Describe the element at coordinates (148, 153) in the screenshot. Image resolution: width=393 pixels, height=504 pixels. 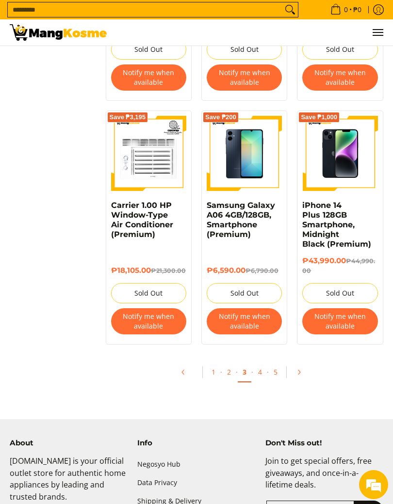
I see `img: Carrier 1.00 HP Window-Type Air Conditioner (Premium)` at that location.